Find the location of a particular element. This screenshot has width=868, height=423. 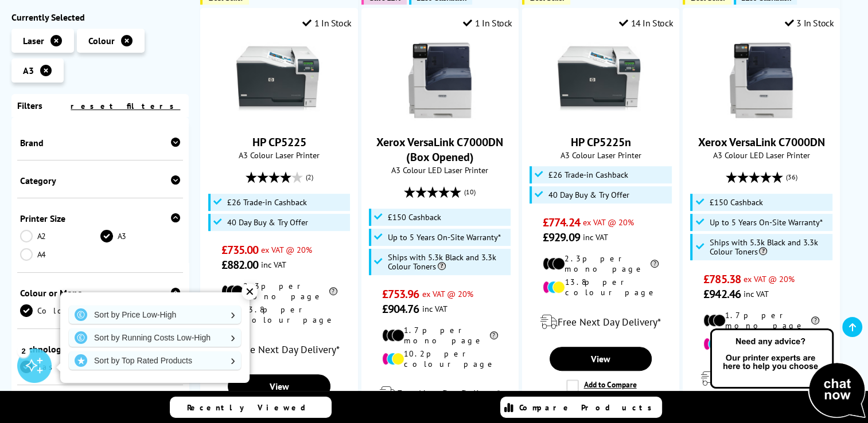

span: (36) is located at coordinates (792, 177).